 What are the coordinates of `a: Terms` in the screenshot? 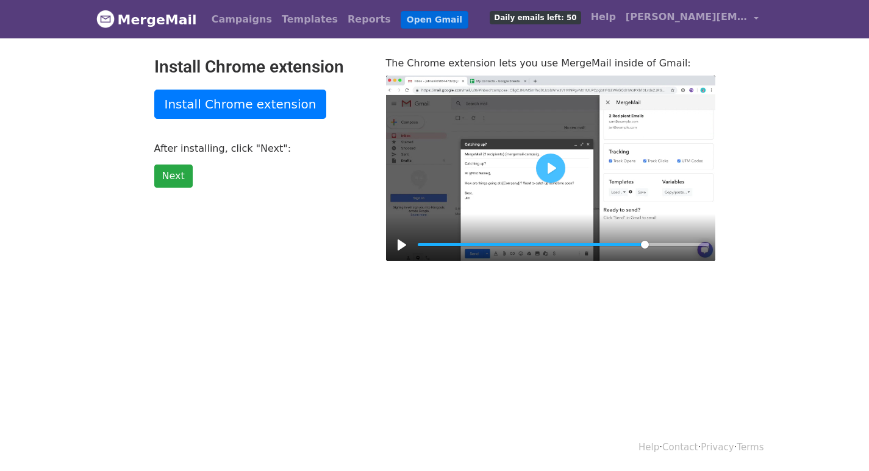 It's located at (750, 448).